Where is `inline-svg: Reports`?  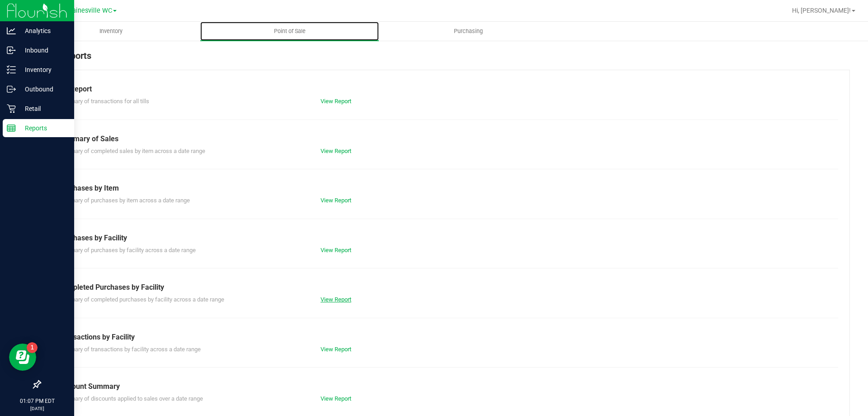
inline-svg: Reports is located at coordinates (12, 128).